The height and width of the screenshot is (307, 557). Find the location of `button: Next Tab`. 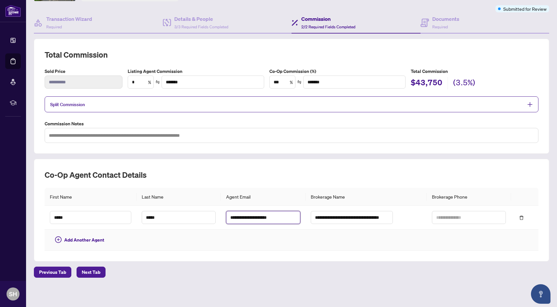

button: Next Tab is located at coordinates (91, 272).